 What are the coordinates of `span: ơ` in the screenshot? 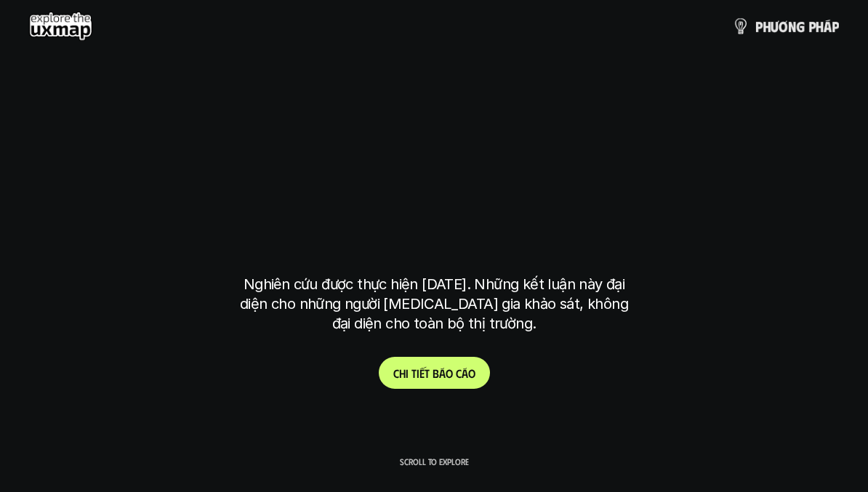 It's located at (783, 27).